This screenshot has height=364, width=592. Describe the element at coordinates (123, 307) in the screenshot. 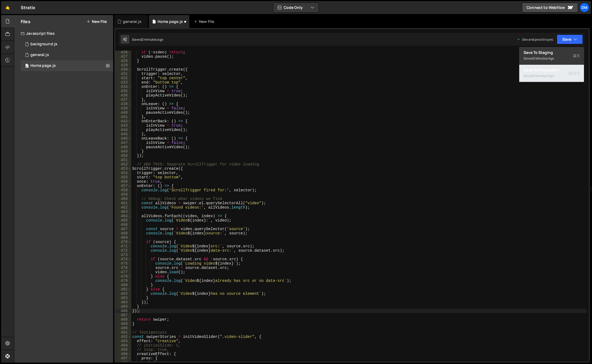

I see `div: 485` at that location.